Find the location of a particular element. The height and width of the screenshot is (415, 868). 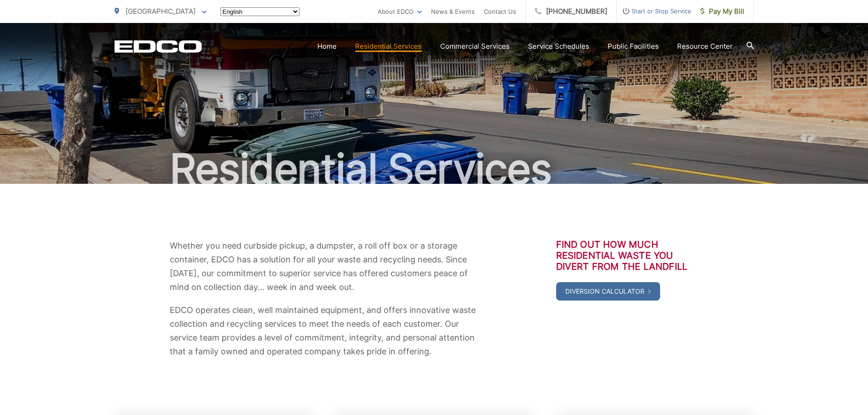

a: Home is located at coordinates (327, 46).